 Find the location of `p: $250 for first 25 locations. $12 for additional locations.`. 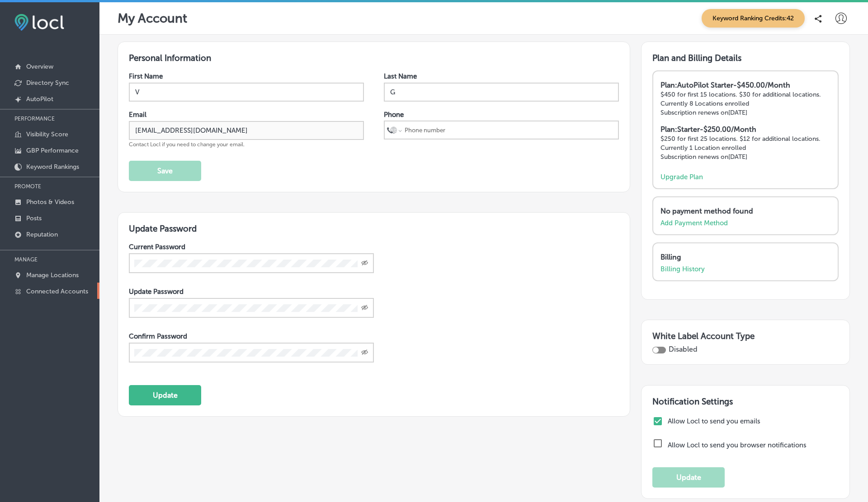

p: $250 for first 25 locations. $12 for additional locations. is located at coordinates (745, 139).